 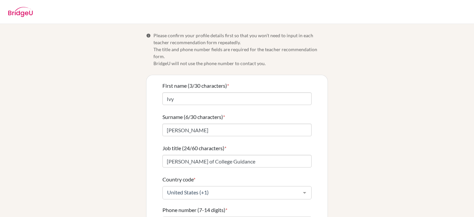 I want to click on label: First name (3/30 characters), so click(x=196, y=86).